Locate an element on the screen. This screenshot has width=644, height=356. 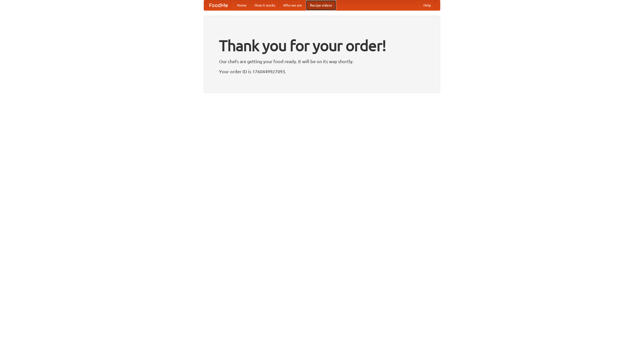
a: FoodMe is located at coordinates (218, 5).